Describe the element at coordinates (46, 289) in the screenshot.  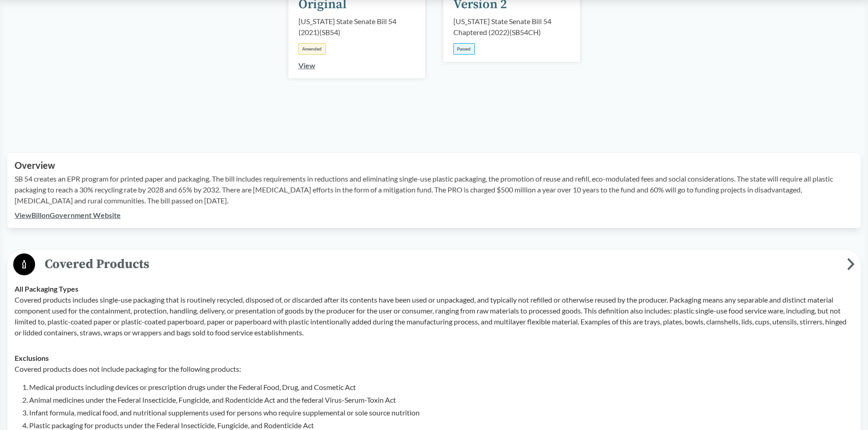
I see `strong: All Packaging Types` at that location.